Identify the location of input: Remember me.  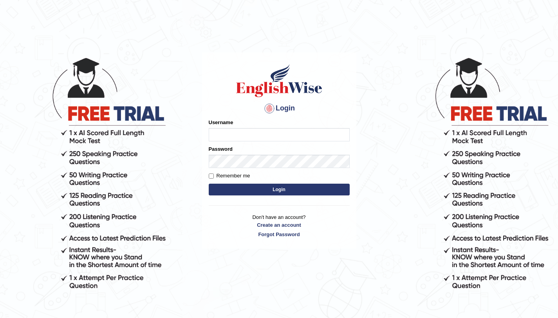
(211, 176).